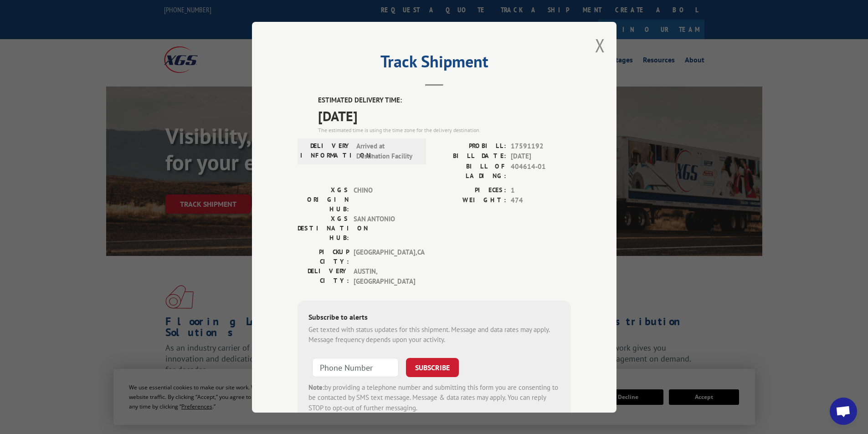  What do you see at coordinates (540, 145) in the screenshot?
I see `span: 17591192` at bounding box center [540, 145].